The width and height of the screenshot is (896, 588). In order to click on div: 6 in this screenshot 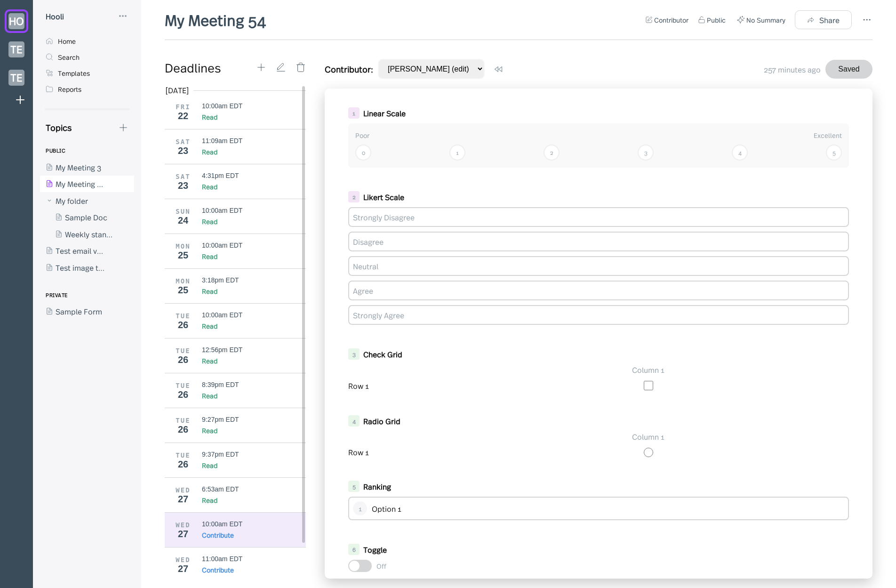, I will do `click(354, 549)`.